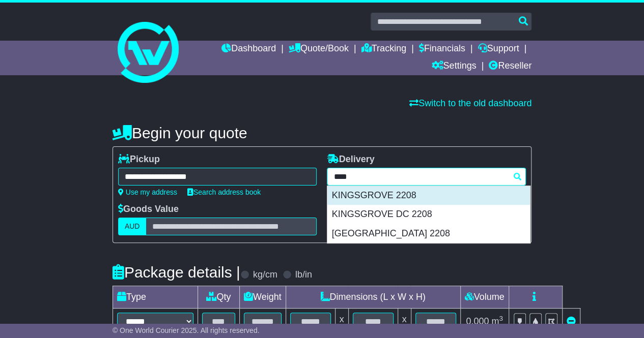  Describe the element at coordinates (501, 318) in the screenshot. I see `sup: 3` at that location.